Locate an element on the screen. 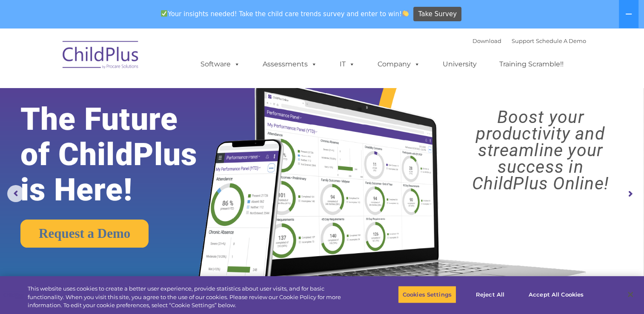  rs-layer: The Future of ChildPlus is Here! is located at coordinates (123, 155).